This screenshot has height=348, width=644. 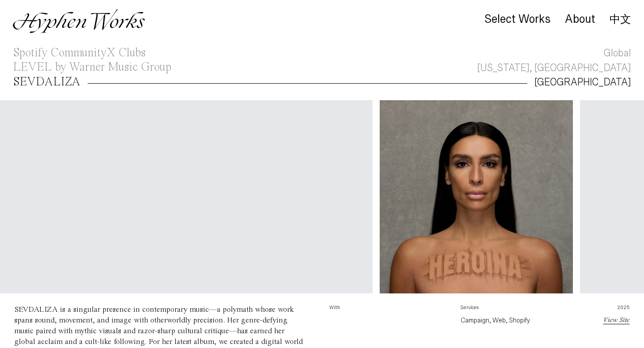 What do you see at coordinates (46, 82) in the screenshot?
I see `div: SEVDALIZA` at bounding box center [46, 82].